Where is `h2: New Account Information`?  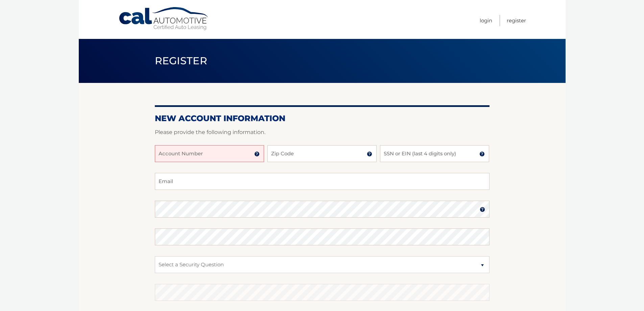
h2: New Account Information is located at coordinates (322, 119).